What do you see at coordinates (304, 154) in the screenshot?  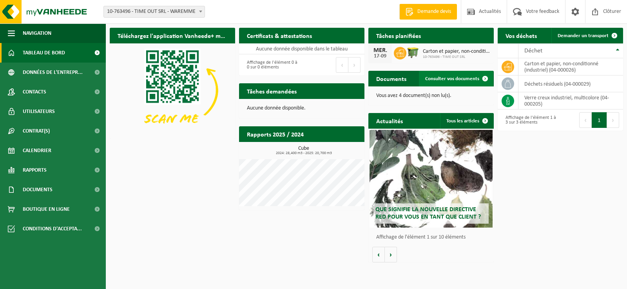 I see `span: 2024: 28,400 m3 - 2025: 20,700 m3` at bounding box center [304, 154].